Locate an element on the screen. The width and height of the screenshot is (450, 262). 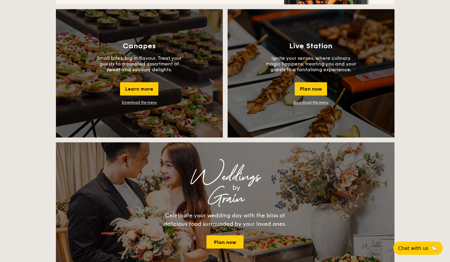
div: Grain is located at coordinates (225, 199).